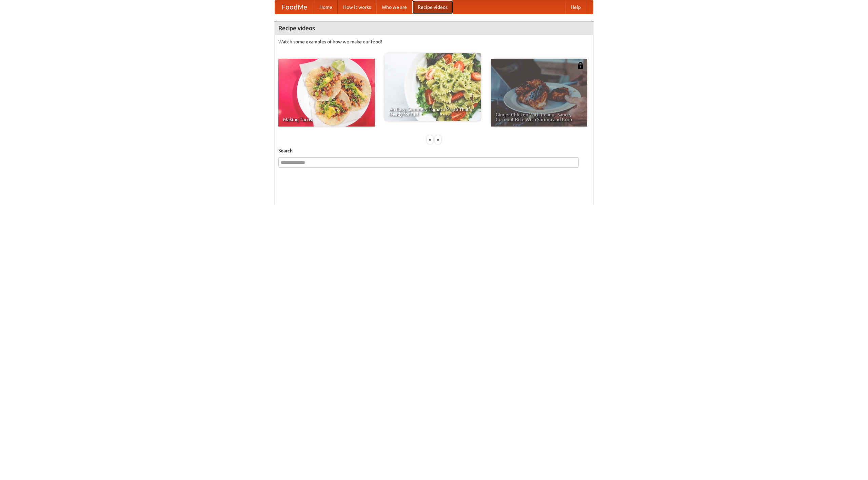 Image resolution: width=868 pixels, height=480 pixels. I want to click on p: Watch some examples of how we make our food!, so click(434, 42).